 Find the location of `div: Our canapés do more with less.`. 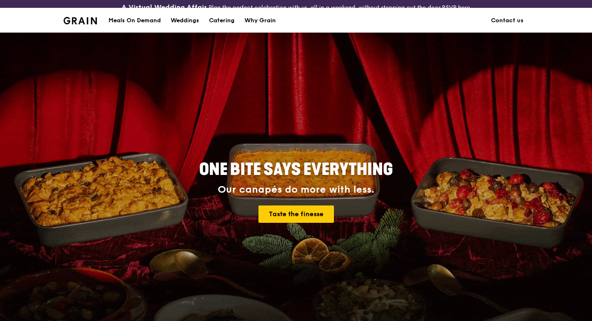

div: Our canapés do more with less. is located at coordinates (296, 190).